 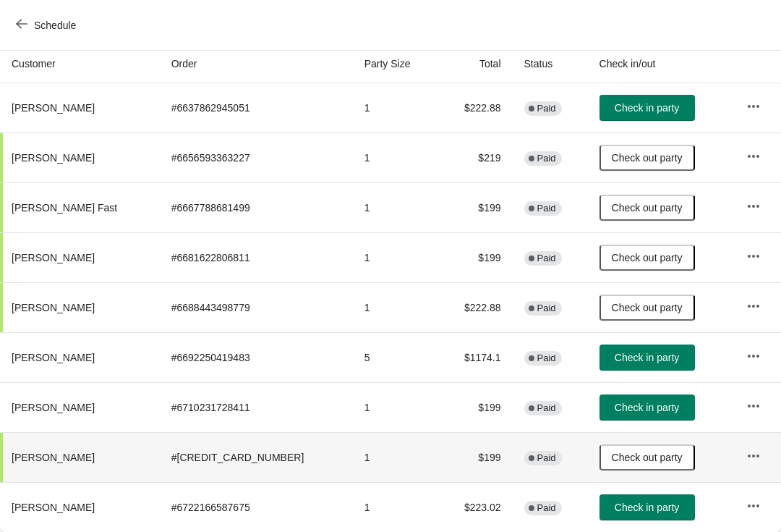 What do you see at coordinates (475, 157) in the screenshot?
I see `td: $219` at bounding box center [475, 157].